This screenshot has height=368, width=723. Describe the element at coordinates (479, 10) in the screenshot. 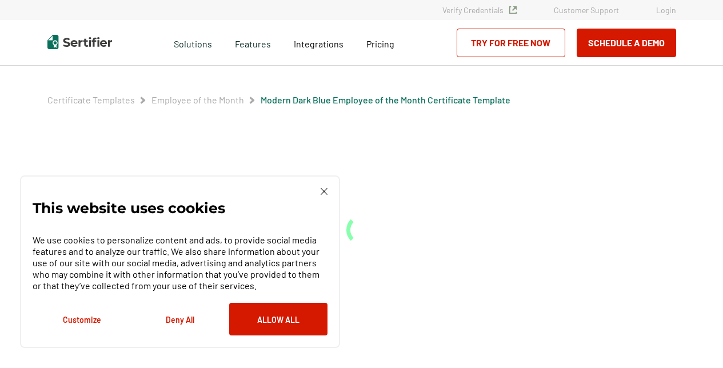

I see `a: Verify Credentials` at that location.